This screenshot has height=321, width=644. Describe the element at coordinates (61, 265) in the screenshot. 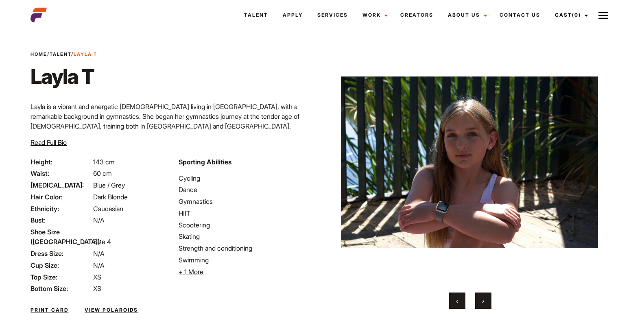

I see `span: Cup Size:` at that location.